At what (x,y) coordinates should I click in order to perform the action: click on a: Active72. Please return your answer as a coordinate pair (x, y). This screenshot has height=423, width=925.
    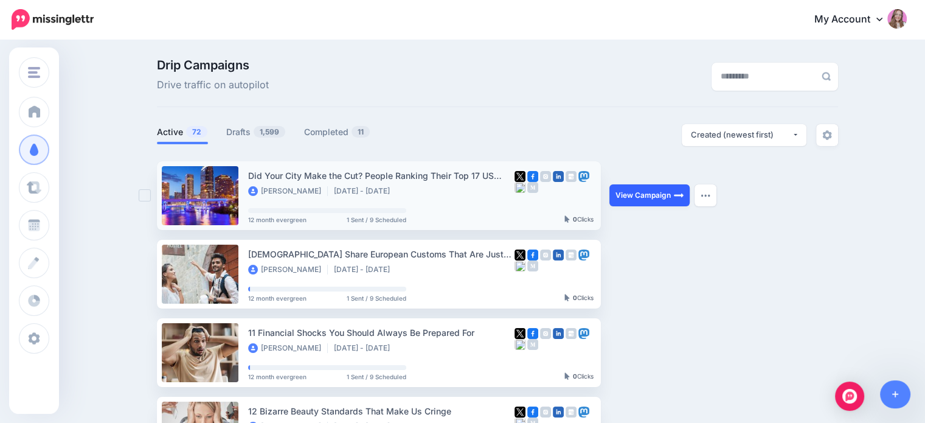
    Looking at the image, I should click on (183, 132).